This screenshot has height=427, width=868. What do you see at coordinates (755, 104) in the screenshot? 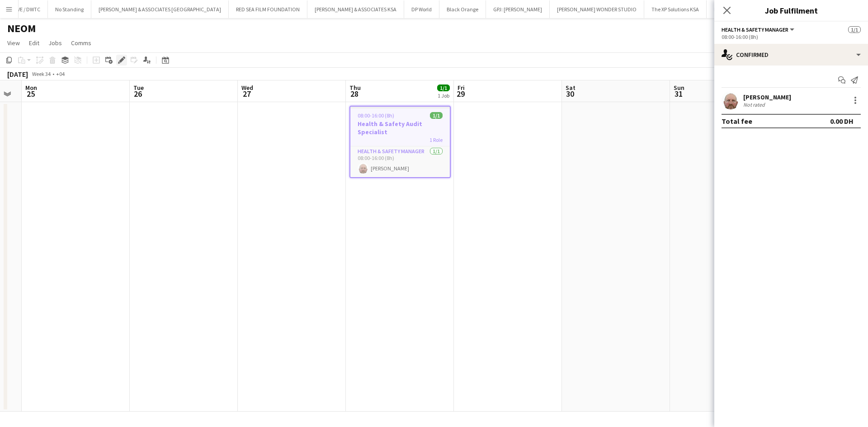
I see `div: Not rated` at bounding box center [755, 104].